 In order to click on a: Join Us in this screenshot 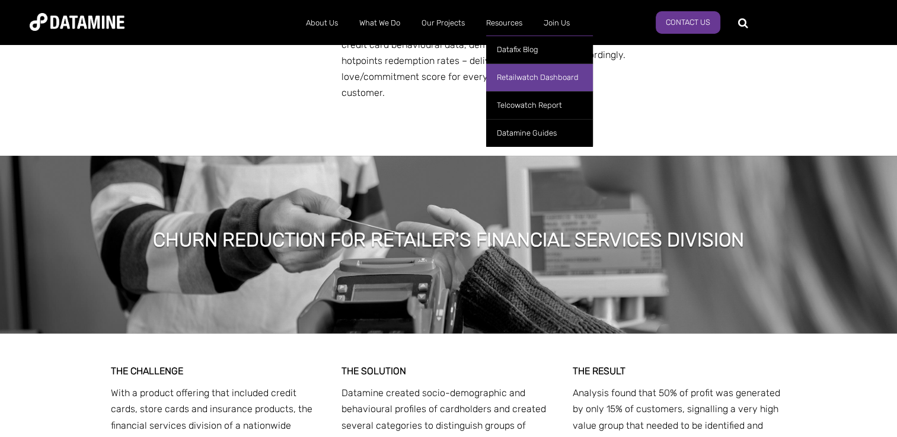, I will do `click(557, 23)`.